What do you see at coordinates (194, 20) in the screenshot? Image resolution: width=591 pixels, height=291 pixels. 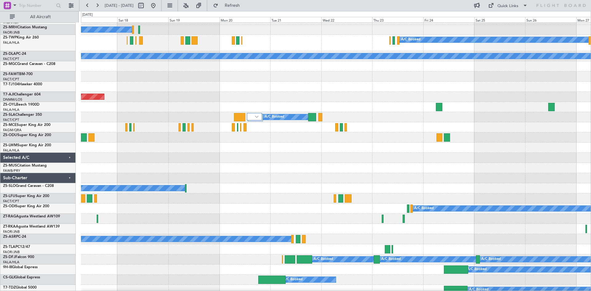 I see `div: Sun 19` at bounding box center [194, 20].